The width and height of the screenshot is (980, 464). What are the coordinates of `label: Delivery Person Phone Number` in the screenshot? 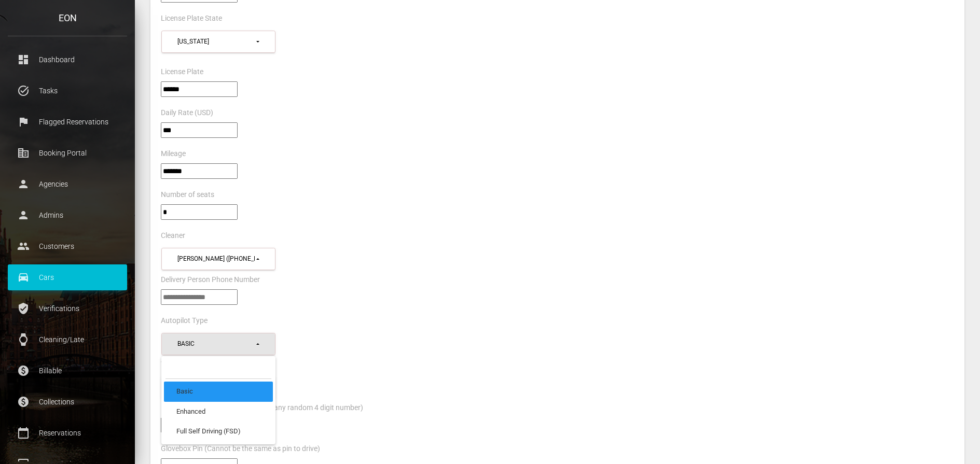 It's located at (210, 280).